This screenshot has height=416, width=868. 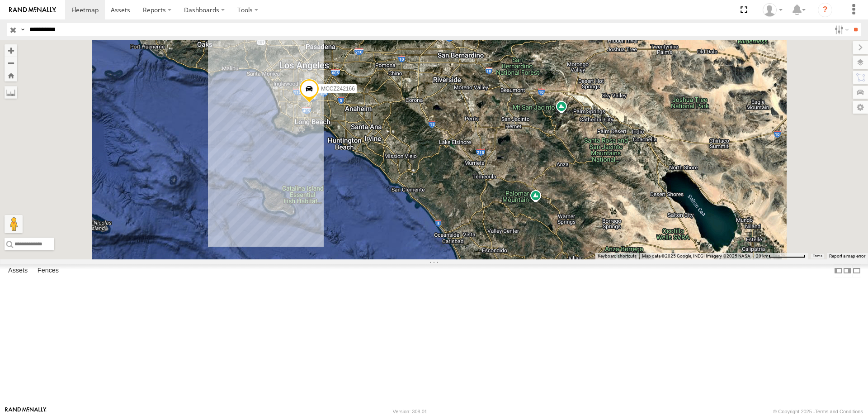 What do you see at coordinates (772, 10) in the screenshot?
I see `div: Zulema McIntosch` at bounding box center [772, 10].